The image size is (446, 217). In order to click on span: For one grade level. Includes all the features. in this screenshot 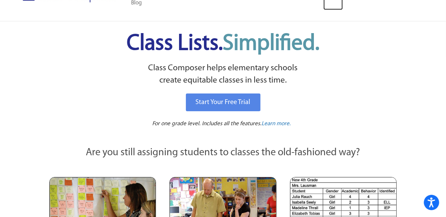, I will do `click(207, 123)`.